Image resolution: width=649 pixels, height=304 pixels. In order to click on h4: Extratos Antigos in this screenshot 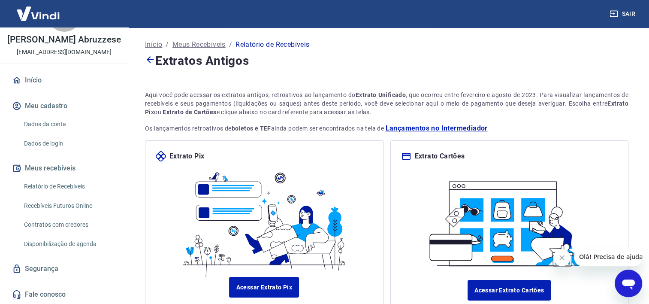, I will do `click(387, 61)`.